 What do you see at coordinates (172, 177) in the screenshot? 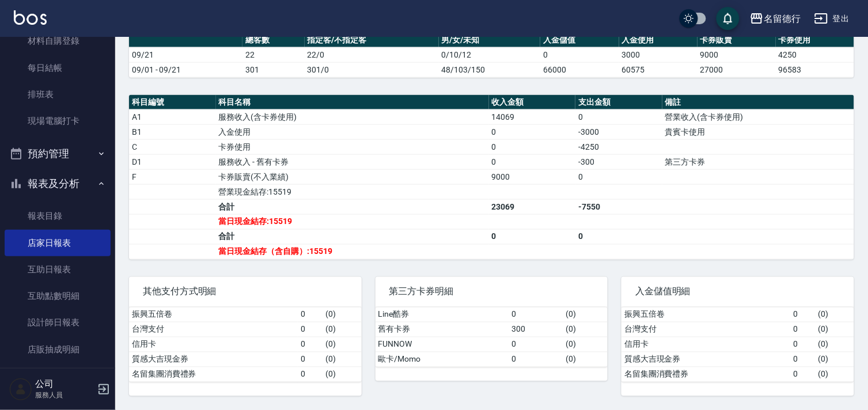
I see `td: F` at bounding box center [172, 177].